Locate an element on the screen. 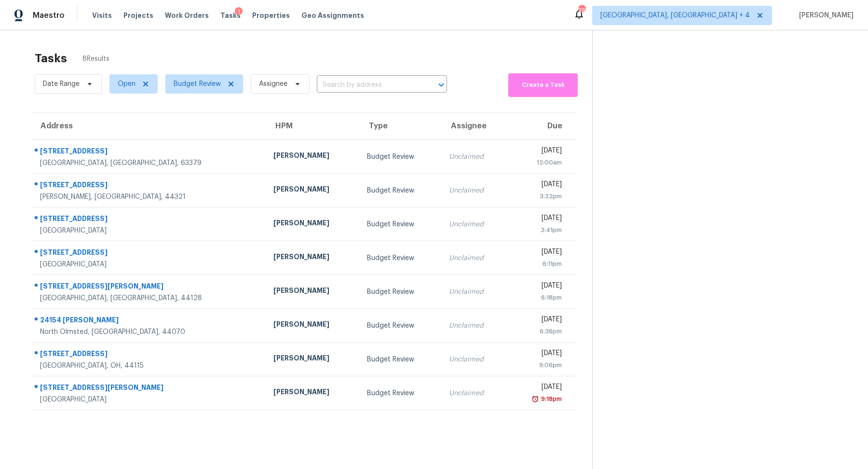 The height and width of the screenshot is (469, 868). th: Due is located at coordinates (543, 126).